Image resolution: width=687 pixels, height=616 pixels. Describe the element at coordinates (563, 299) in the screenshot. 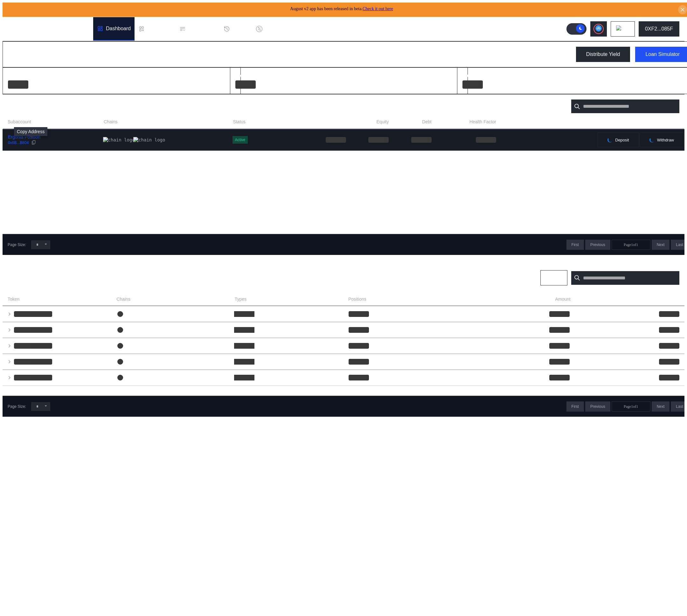

I see `span: Amount` at that location.